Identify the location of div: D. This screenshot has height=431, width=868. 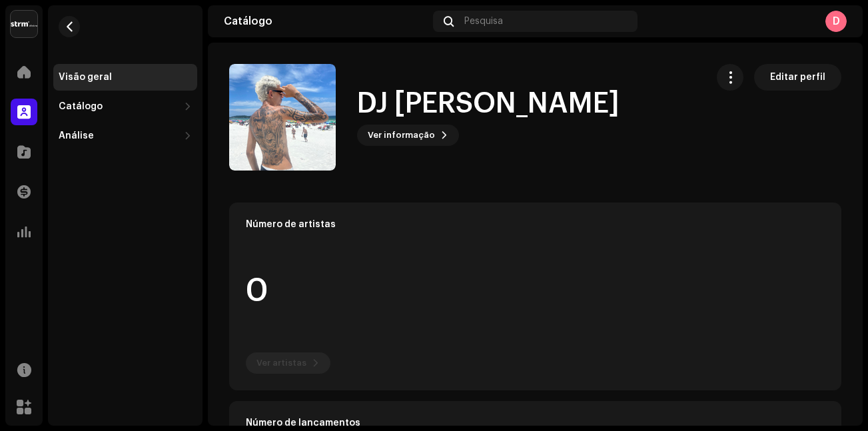
(836, 21).